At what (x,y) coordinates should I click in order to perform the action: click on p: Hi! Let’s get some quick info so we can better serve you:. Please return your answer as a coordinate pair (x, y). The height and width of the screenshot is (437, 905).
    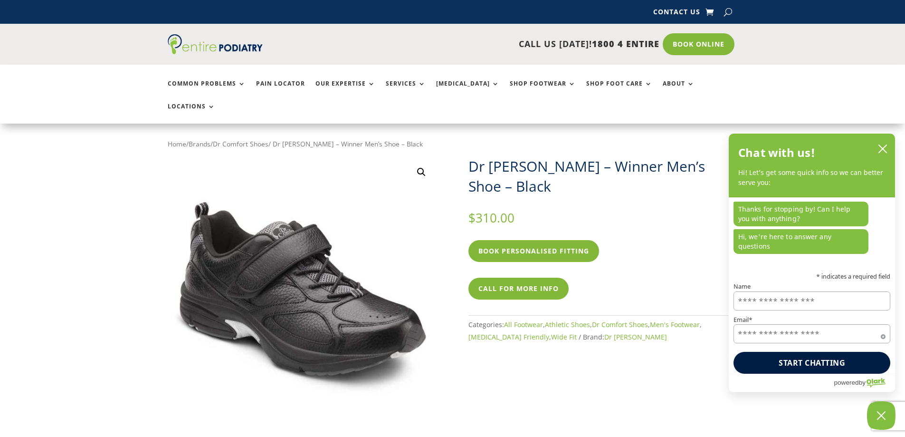
    Looking at the image, I should click on (812, 177).